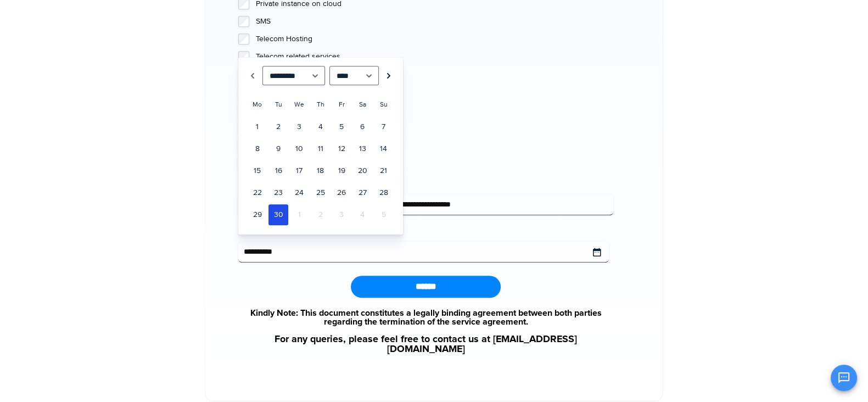  What do you see at coordinates (257, 104) in the screenshot?
I see `span: Monday` at bounding box center [257, 104].